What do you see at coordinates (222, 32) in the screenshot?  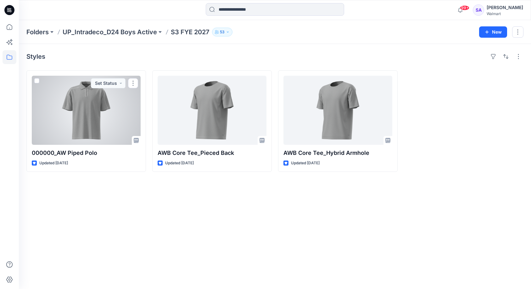 I see `p: 53` at bounding box center [222, 32].